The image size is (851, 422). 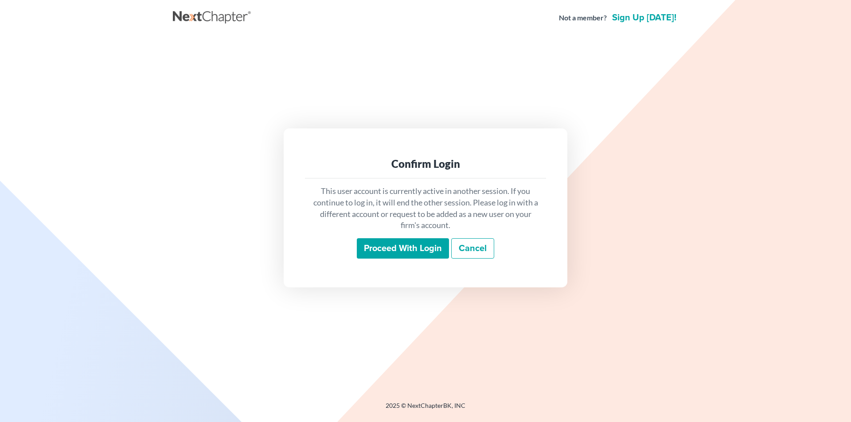 I want to click on div: Confirm Login, so click(x=425, y=164).